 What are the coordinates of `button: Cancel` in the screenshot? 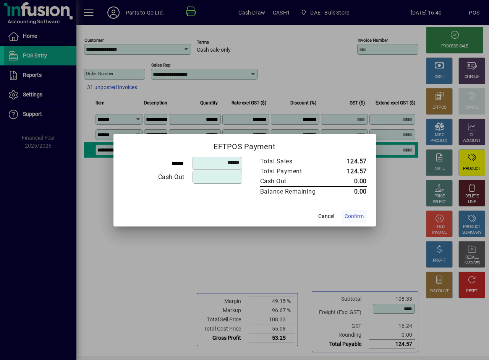 It's located at (326, 216).